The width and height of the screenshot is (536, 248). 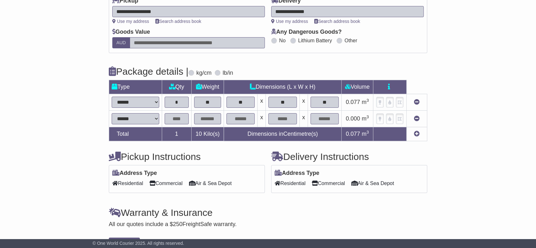 I want to click on td: Type, so click(x=136, y=87).